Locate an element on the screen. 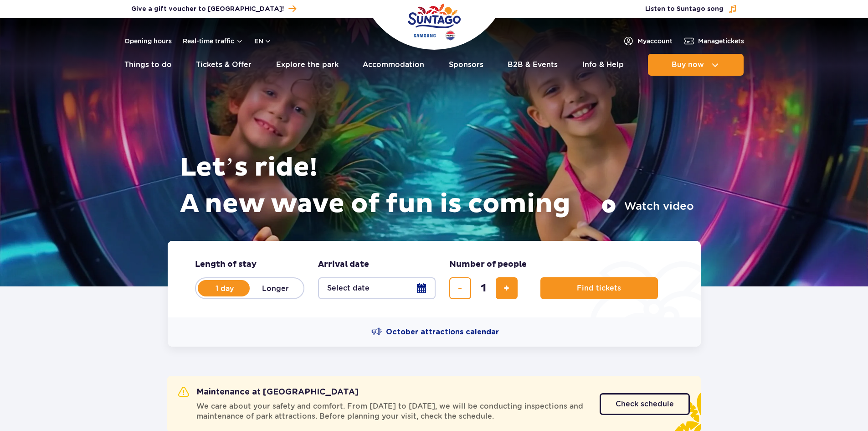 This screenshot has width=868, height=431. a: B2B & Events is located at coordinates (533, 65).